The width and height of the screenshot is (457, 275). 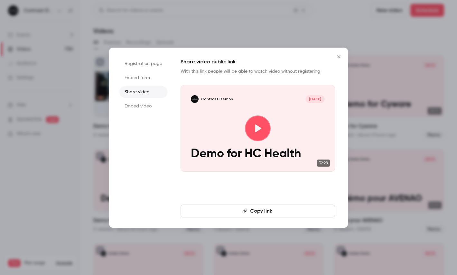 I want to click on li: Registration page, so click(x=144, y=64).